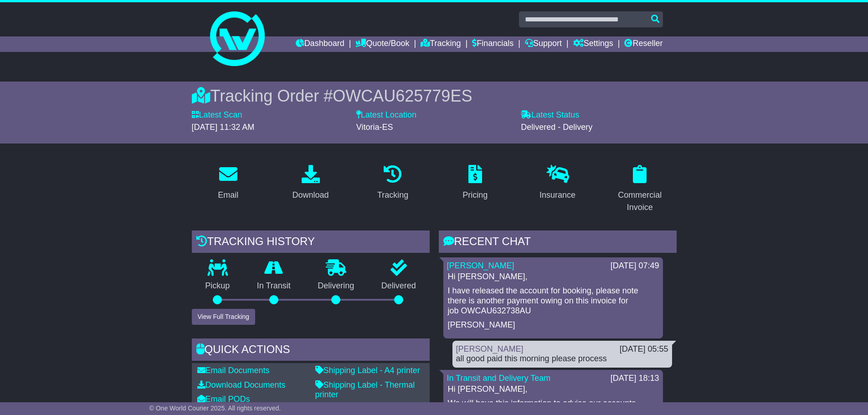 Image resolution: width=868 pixels, height=415 pixels. Describe the element at coordinates (640, 201) in the screenshot. I see `div: Commercial Invoice` at that location.